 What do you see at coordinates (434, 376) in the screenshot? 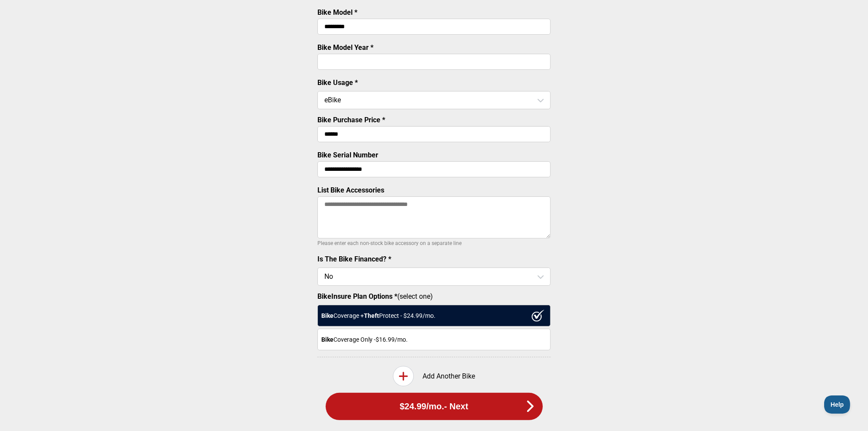
I see `div: Add Another Bike` at bounding box center [434, 376].